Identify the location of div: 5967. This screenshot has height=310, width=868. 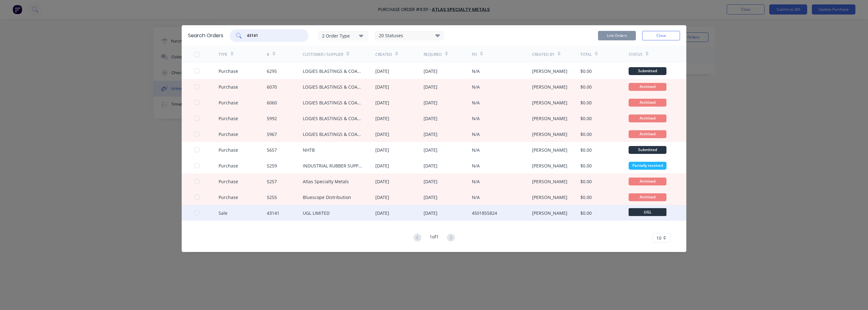
(272, 134).